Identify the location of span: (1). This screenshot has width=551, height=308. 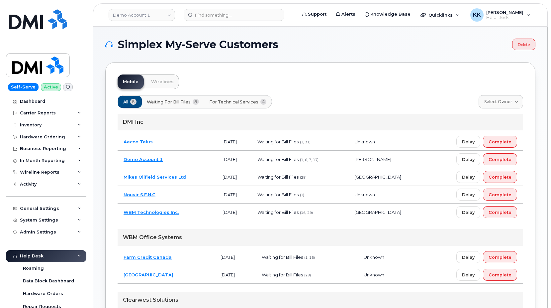
(302, 195).